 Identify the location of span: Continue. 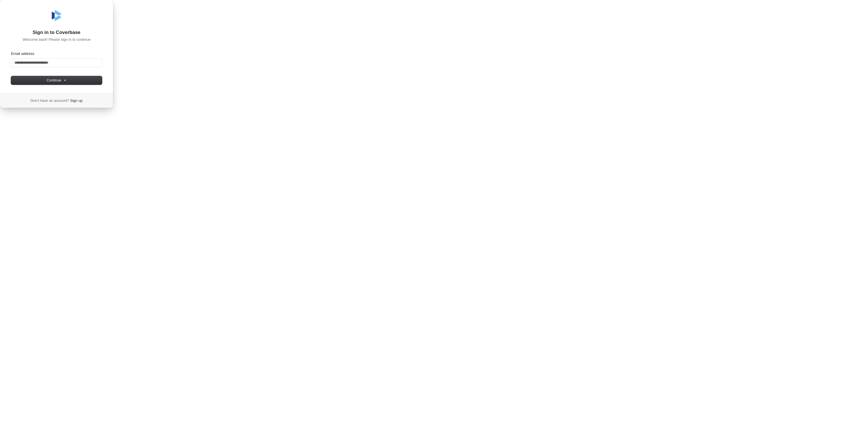
(56, 80).